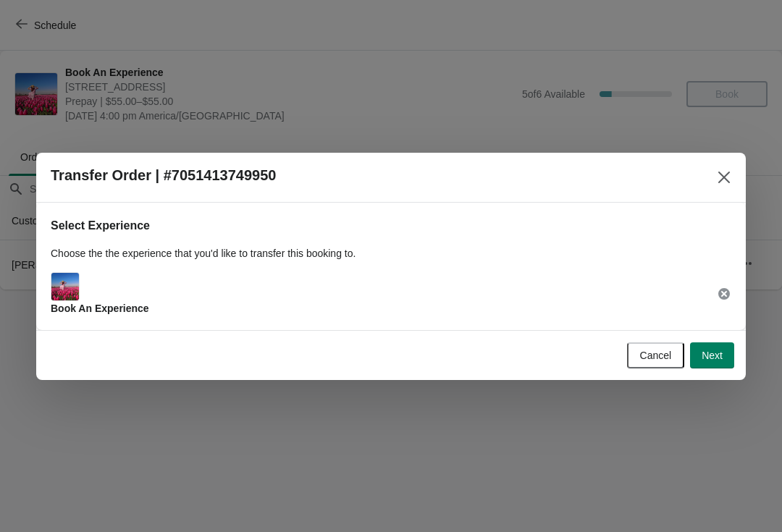 The height and width of the screenshot is (532, 782). I want to click on span: Book An Experience, so click(100, 308).